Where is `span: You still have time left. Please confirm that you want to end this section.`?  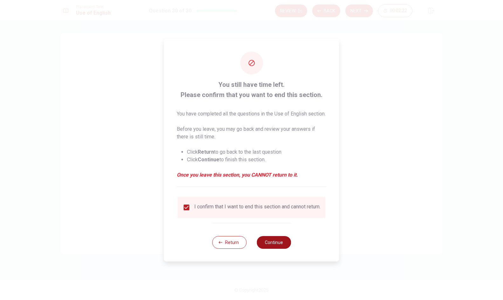 span: You still have time left. Please confirm that you want to end this section. is located at coordinates (251, 90).